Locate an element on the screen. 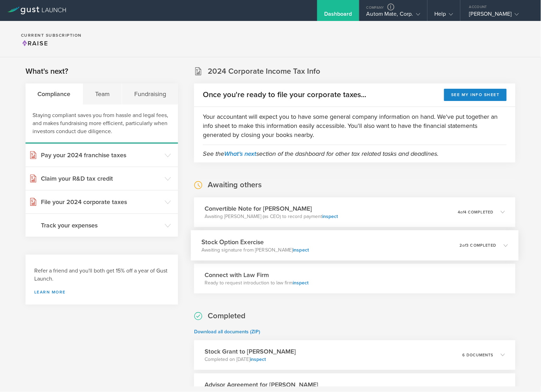  a: Download all documents (ZIP) is located at coordinates (227, 332).